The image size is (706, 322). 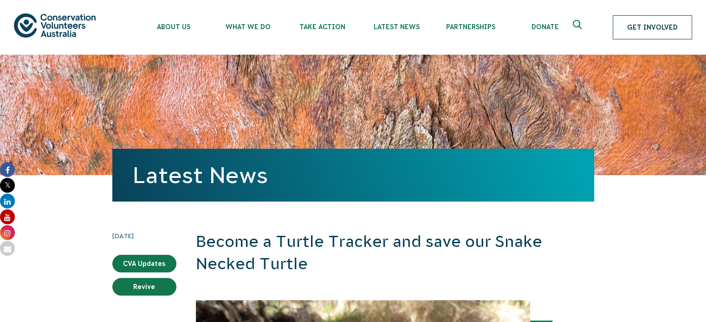 I want to click on a: Latest News, so click(x=200, y=175).